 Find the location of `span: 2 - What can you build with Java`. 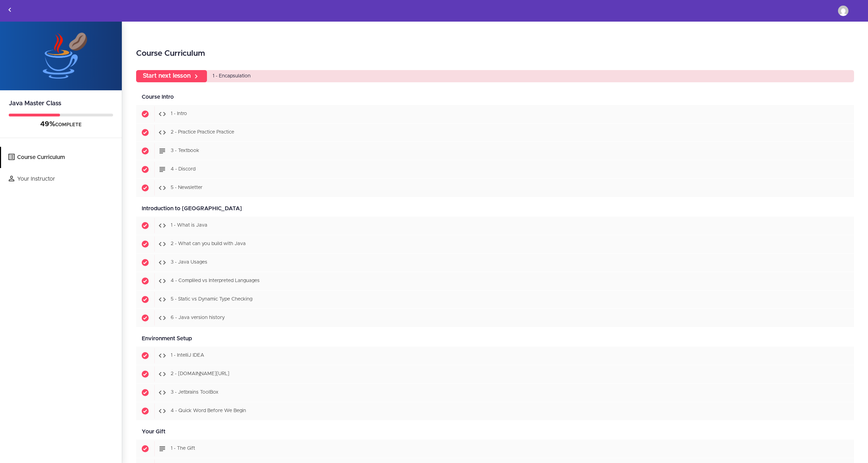

span: 2 - What can you build with Java is located at coordinates (208, 244).